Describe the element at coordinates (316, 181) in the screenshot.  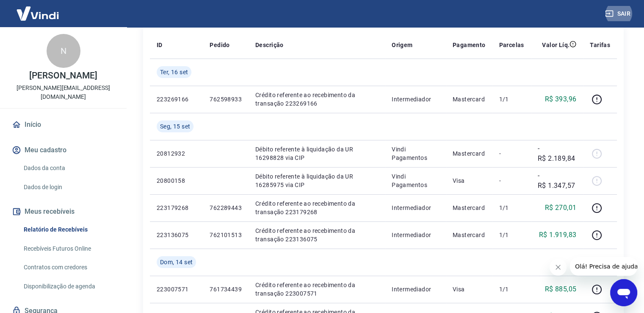
I see `p: Débito referente à liquidação da UR 16285975 via CIP` at that location.